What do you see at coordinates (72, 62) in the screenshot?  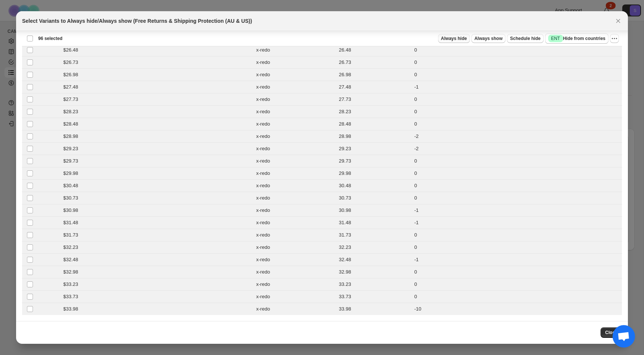 I see `span: $26.73` at bounding box center [72, 62].